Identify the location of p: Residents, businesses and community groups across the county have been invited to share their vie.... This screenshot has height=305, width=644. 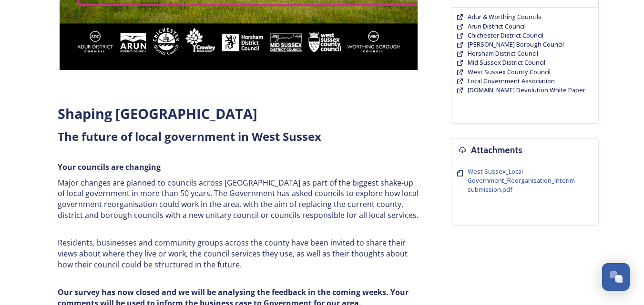
(239, 254).